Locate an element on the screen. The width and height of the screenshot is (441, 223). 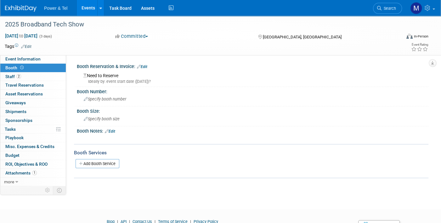
span: 1 is located at coordinates (34, 173).